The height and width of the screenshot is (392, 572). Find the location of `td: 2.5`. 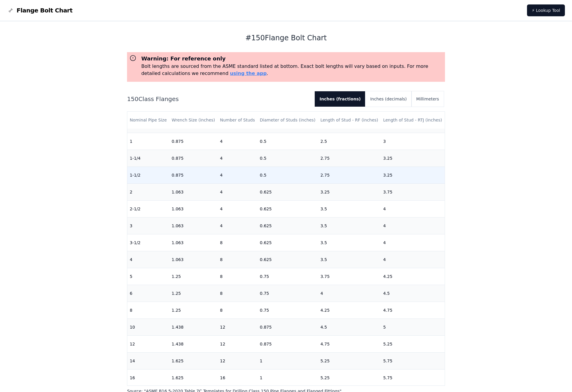

td: 2.5 is located at coordinates (349, 141).